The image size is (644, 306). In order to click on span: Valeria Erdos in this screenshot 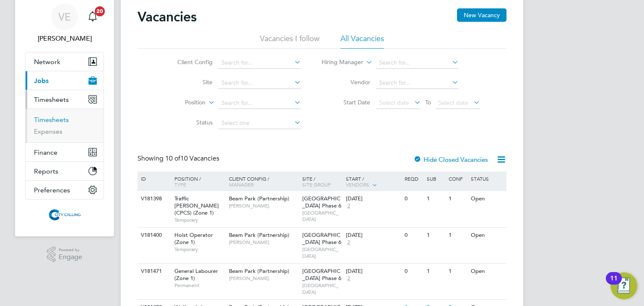, I will do `click(65, 39)`.